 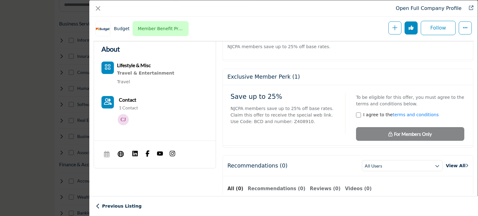 I want to click on b: Reviews (0), so click(x=325, y=189).